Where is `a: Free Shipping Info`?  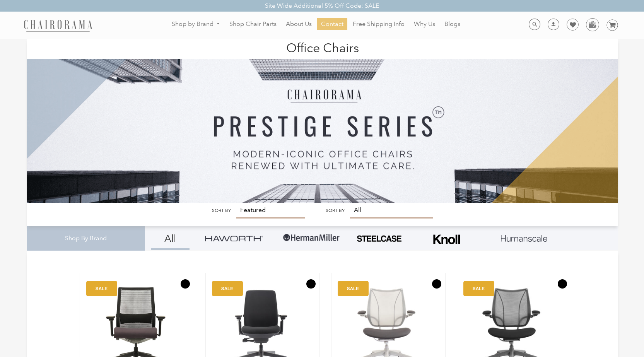 a: Free Shipping Info is located at coordinates (379, 24).